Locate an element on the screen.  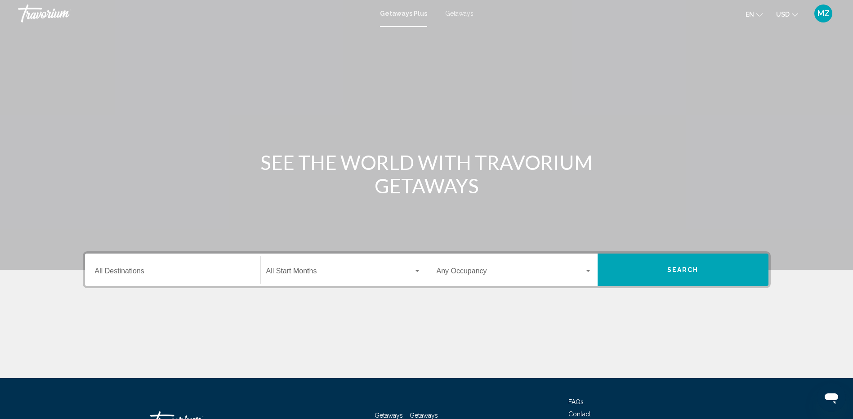
button: Search is located at coordinates (683, 270).